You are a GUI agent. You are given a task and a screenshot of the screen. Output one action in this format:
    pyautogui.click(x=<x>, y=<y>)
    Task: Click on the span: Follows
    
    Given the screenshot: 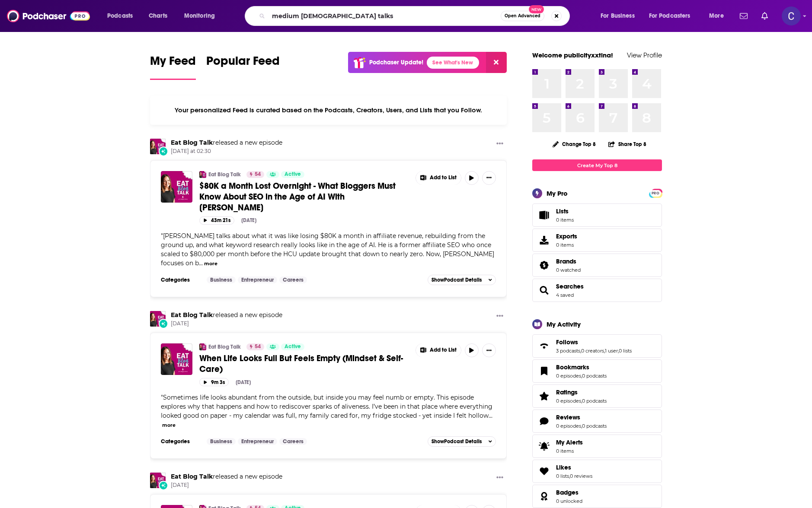 What is the action you would take?
    pyautogui.click(x=567, y=342)
    